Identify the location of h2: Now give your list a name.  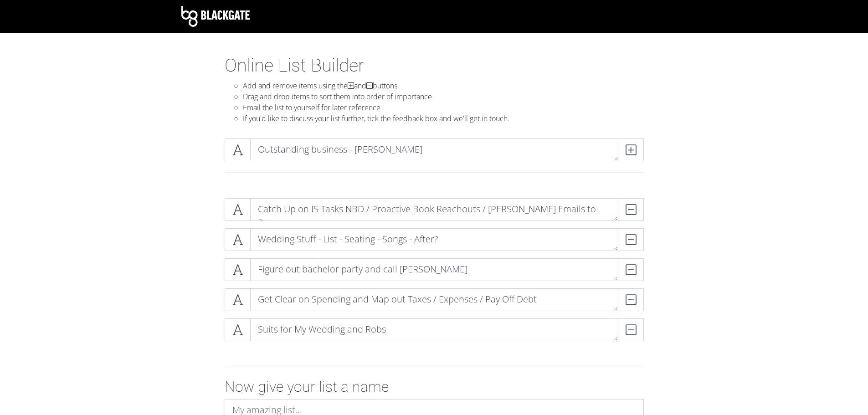
(434, 387).